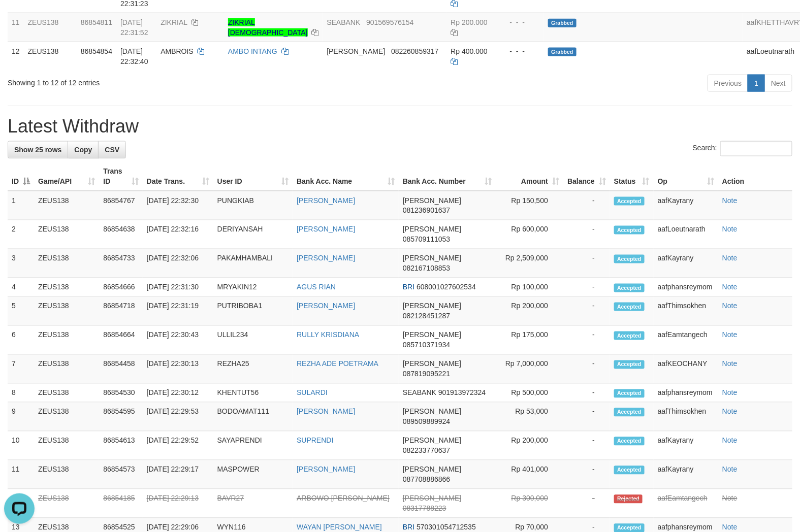 The width and height of the screenshot is (800, 532). What do you see at coordinates (461, 393) in the screenshot?
I see `span: Copy 901913972324 to clipboard` at bounding box center [461, 393].